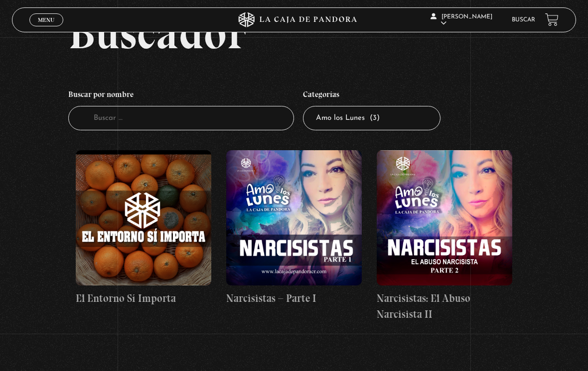 The image size is (588, 371). I want to click on span: Cerrar, so click(46, 29).